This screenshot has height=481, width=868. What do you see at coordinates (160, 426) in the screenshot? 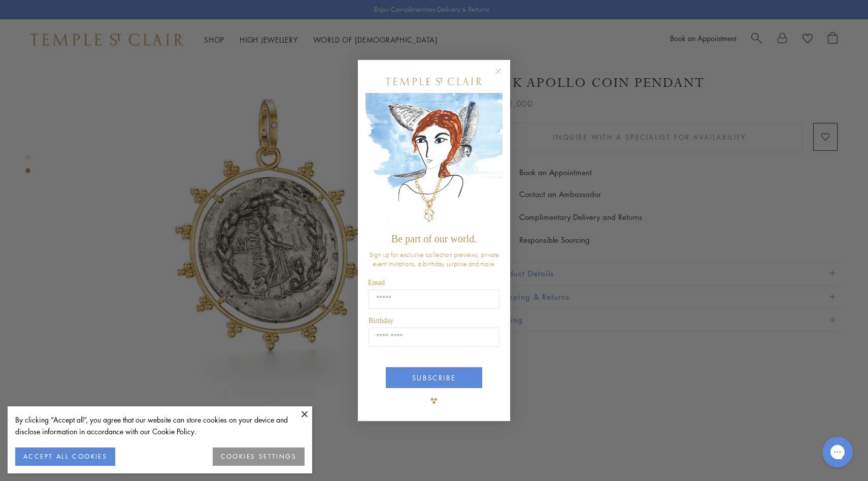
I see `div: By clicking “Accept all”, you agree that our website can store cookies on your device and disclos...` at bounding box center [160, 426].